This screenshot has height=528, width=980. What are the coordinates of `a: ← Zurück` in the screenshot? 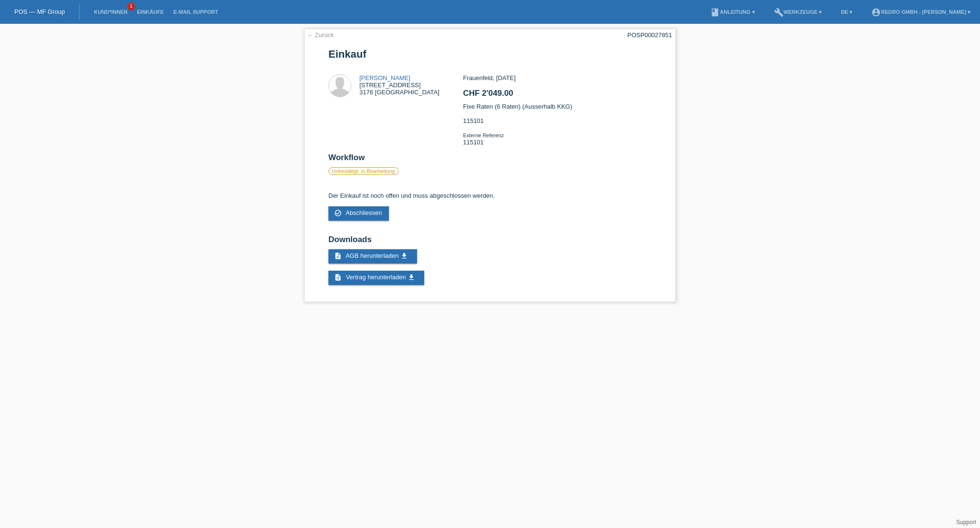 It's located at (320, 35).